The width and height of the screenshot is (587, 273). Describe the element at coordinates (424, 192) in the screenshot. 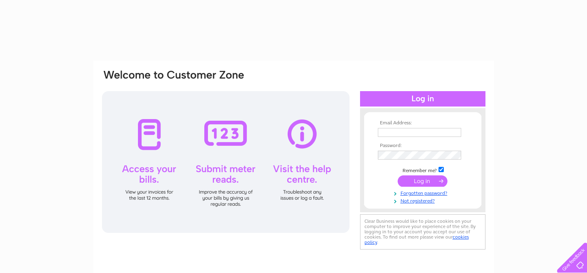

I see `a: Forgotten password?` at that location.